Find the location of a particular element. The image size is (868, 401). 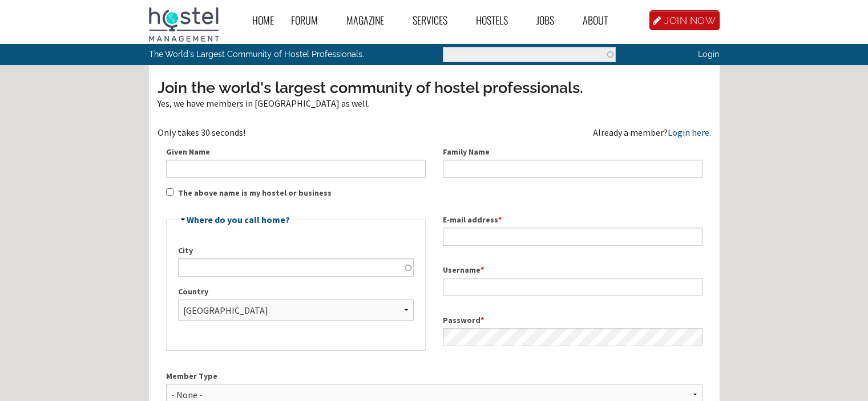

a: Hostels is located at coordinates (498, 20).